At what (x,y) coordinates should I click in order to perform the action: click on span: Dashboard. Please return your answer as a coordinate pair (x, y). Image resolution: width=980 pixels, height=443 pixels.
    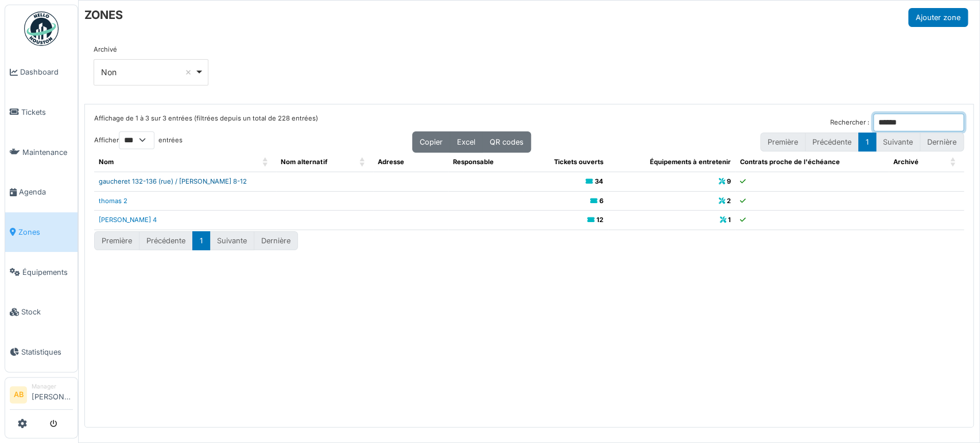
    Looking at the image, I should click on (47, 71).